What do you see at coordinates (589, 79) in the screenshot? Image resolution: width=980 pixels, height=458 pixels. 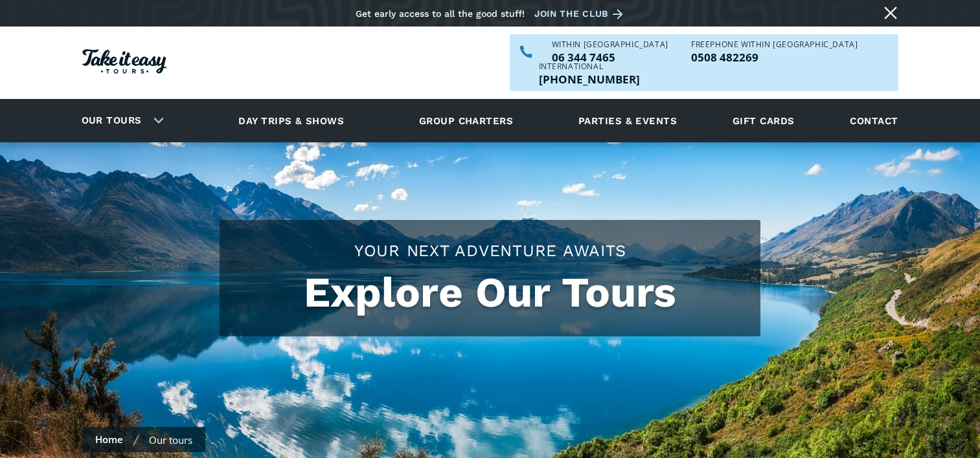 I see `a: Call us outside of NZ on +6463447465` at bounding box center [589, 79].